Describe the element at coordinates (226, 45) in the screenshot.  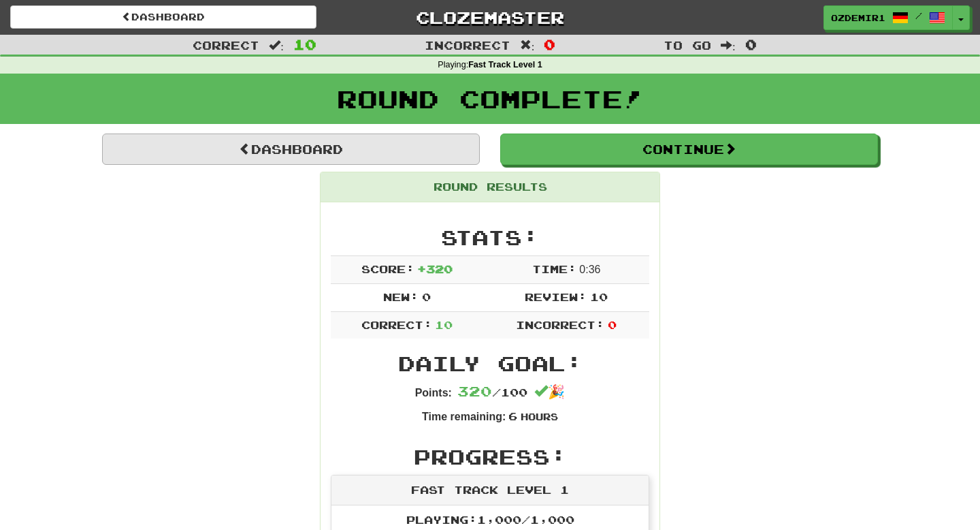
I see `span: Correct` at that location.